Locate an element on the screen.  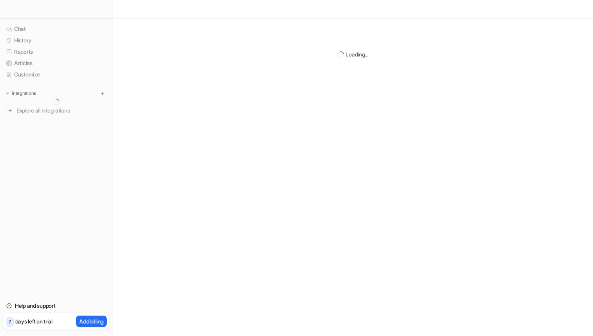
a: Chat is located at coordinates (56, 29).